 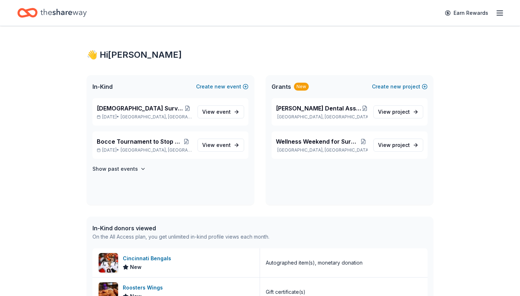 What do you see at coordinates (181, 228) in the screenshot?
I see `div: In-Kind donors viewed` at bounding box center [181, 228].